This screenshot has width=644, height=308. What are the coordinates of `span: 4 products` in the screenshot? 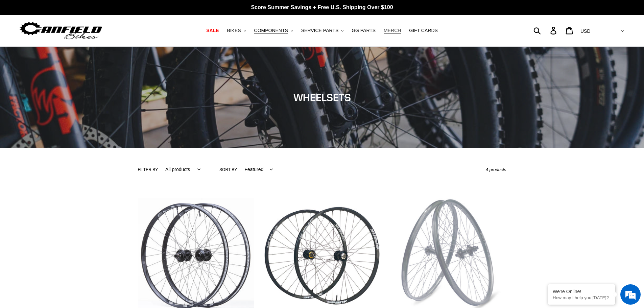 It's located at (496, 169).